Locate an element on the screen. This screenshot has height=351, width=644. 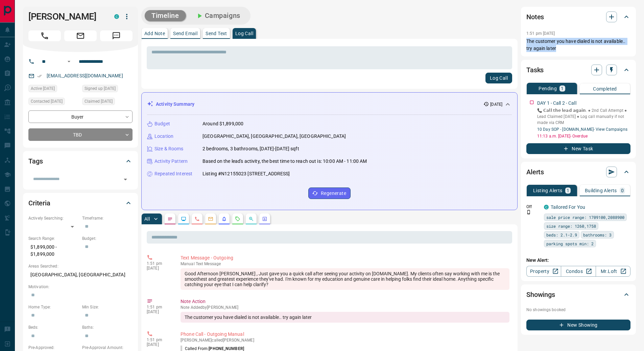
button: Log Call is located at coordinates (499, 78).